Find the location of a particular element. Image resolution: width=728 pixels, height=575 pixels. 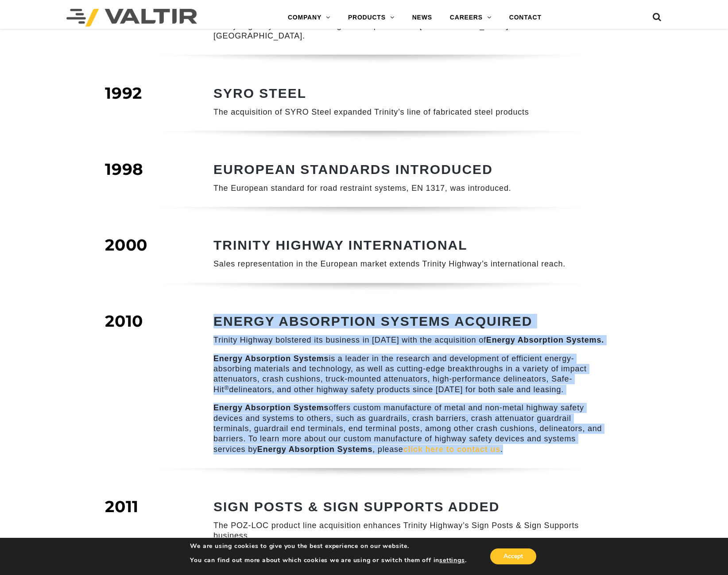

span: 1992 is located at coordinates (123, 93).